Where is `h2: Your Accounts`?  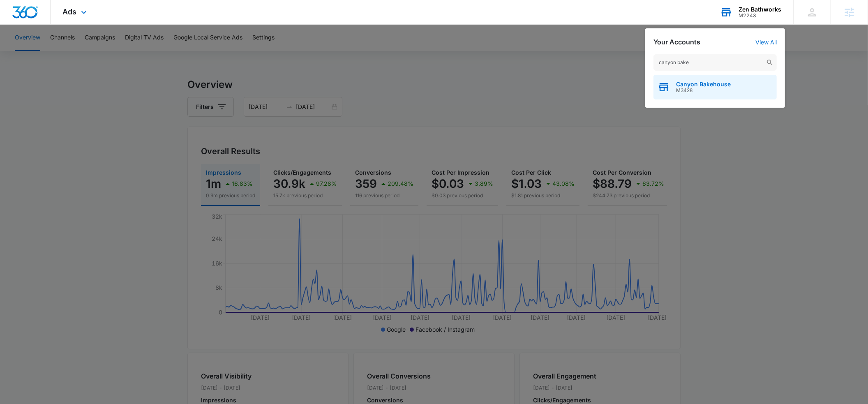
h2: Your Accounts is located at coordinates (677, 42).